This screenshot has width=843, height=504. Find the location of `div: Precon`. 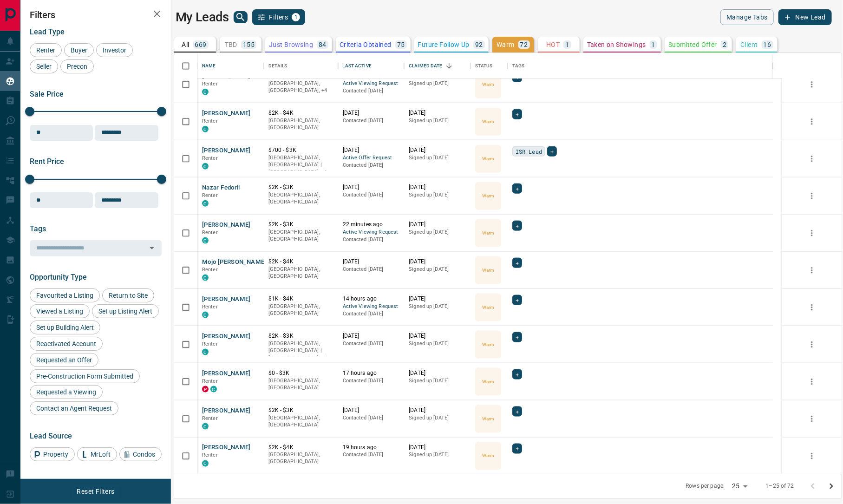

div: Precon is located at coordinates (77, 67).